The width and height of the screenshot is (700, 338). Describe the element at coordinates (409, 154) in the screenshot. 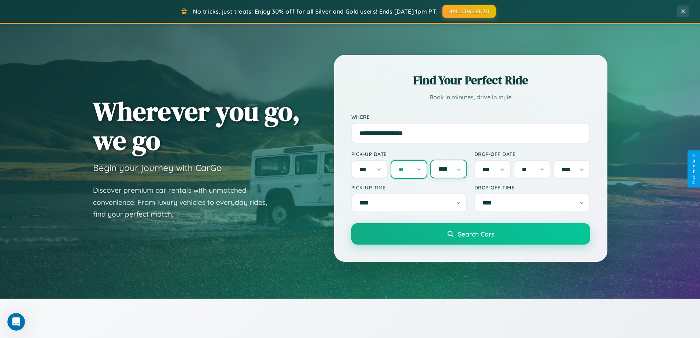

I see `label: Pick-up Date` at that location.